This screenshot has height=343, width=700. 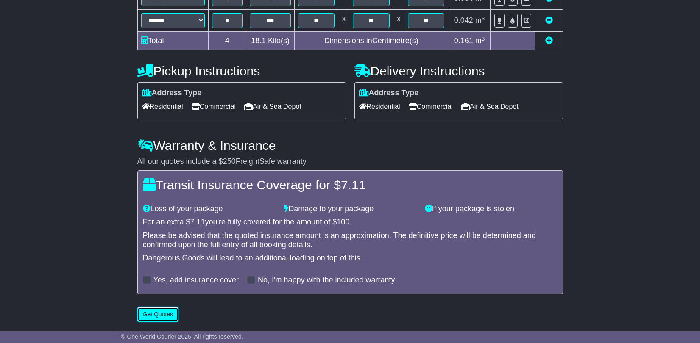 What do you see at coordinates (350, 240) in the screenshot?
I see `div: Please be advised that the quoted insurance amount is an approximation. The definitive price will...` at bounding box center [350, 240].